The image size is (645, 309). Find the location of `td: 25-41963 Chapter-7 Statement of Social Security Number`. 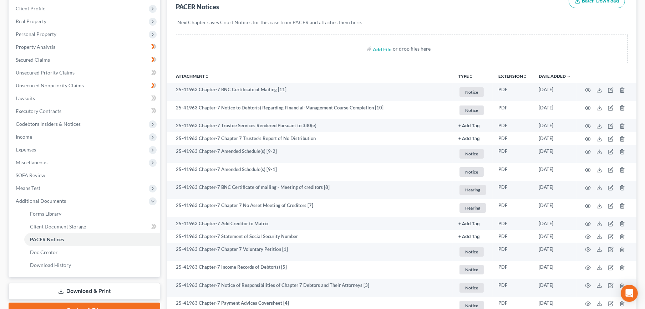

td: 25-41963 Chapter-7 Statement of Social Security Number is located at coordinates (310, 237).